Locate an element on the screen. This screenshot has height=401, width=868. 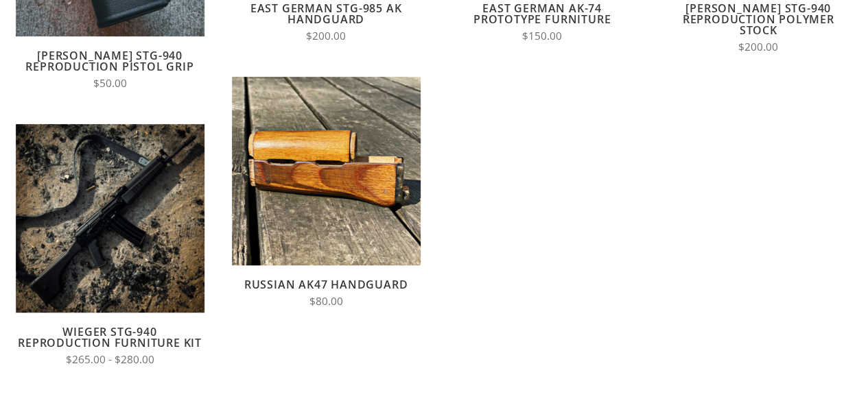
img: Russian AK47 Handguard is located at coordinates (326, 171).